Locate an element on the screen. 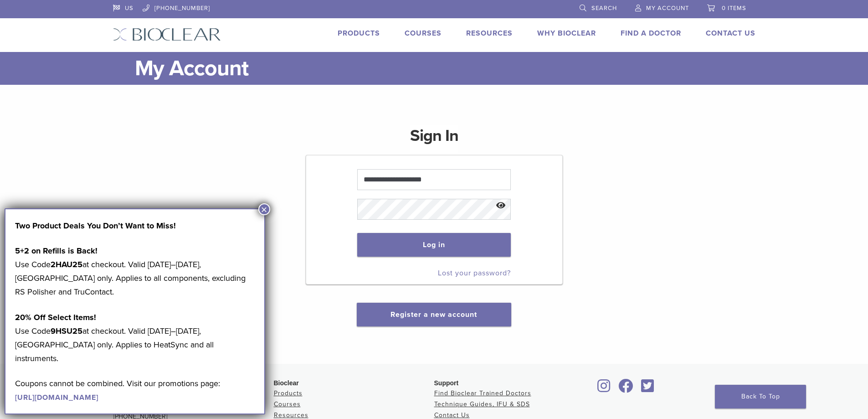  span: 0 items is located at coordinates (734, 8).